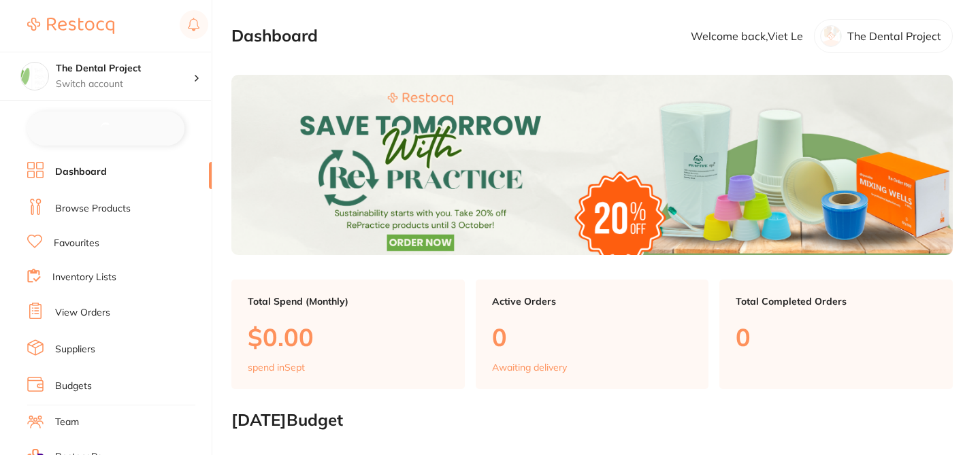  I want to click on a: Favourites, so click(76, 244).